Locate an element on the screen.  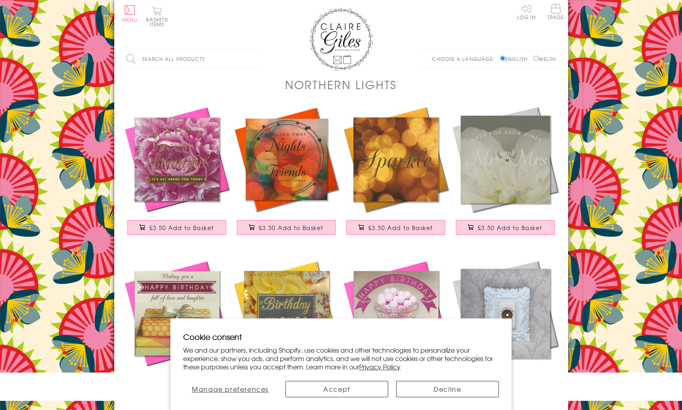
a: Privacy Policy is located at coordinates (380, 367).